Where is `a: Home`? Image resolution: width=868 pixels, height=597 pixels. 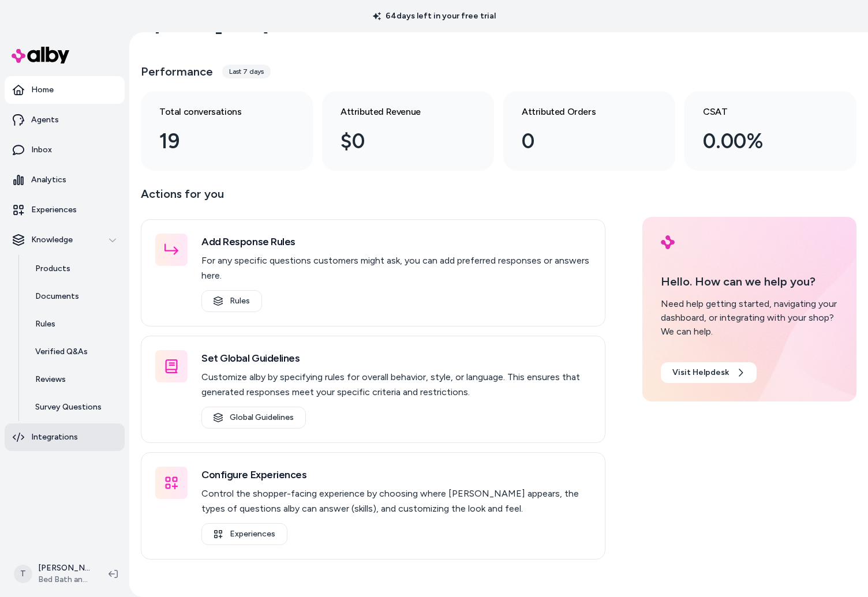 a: Home is located at coordinates (64, 90).